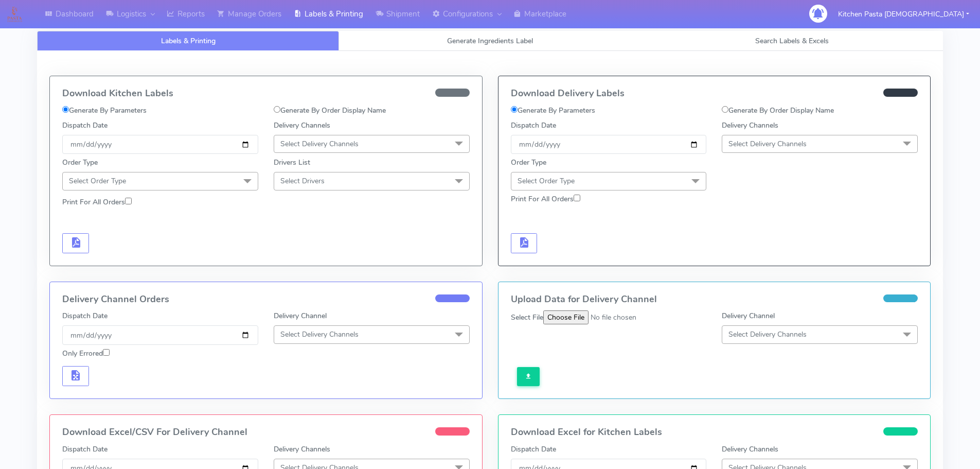  Describe the element at coordinates (792, 41) in the screenshot. I see `span: Search Labels & Excels` at that location.